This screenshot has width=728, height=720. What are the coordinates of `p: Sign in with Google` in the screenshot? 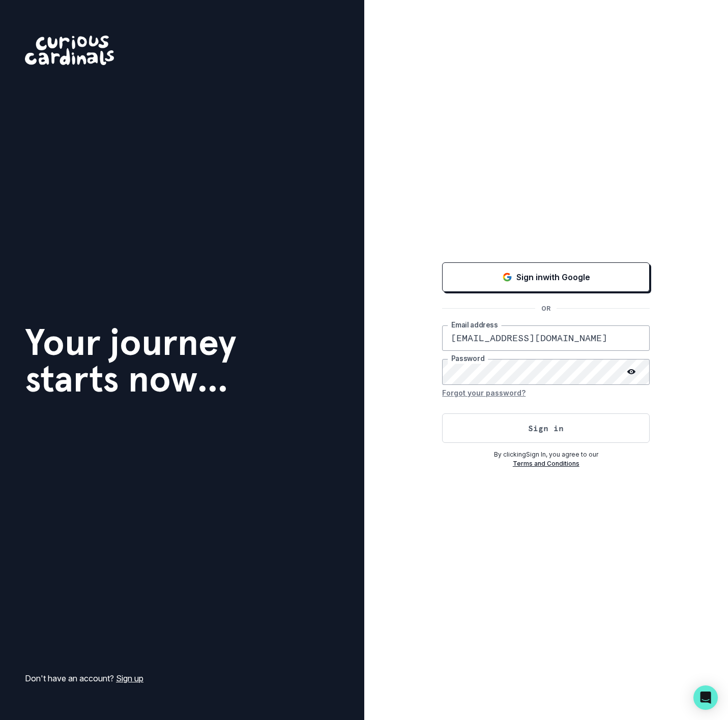 It's located at (553, 278).